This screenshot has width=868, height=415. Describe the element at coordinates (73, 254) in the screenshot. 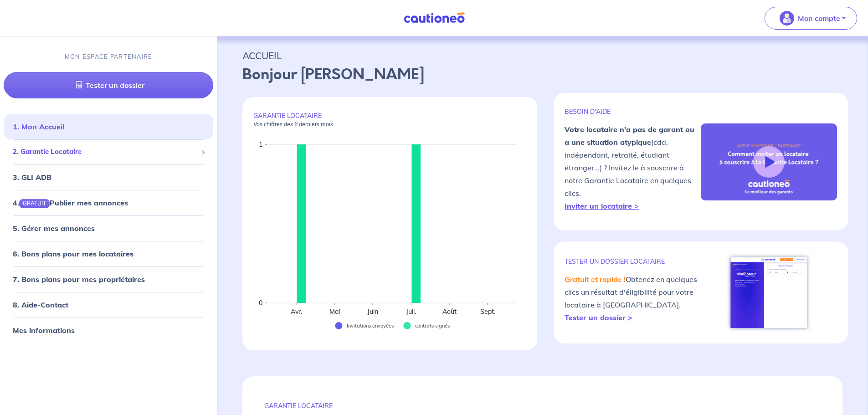

I see `a: 6. Bons plans pour mes locataires` at that location.